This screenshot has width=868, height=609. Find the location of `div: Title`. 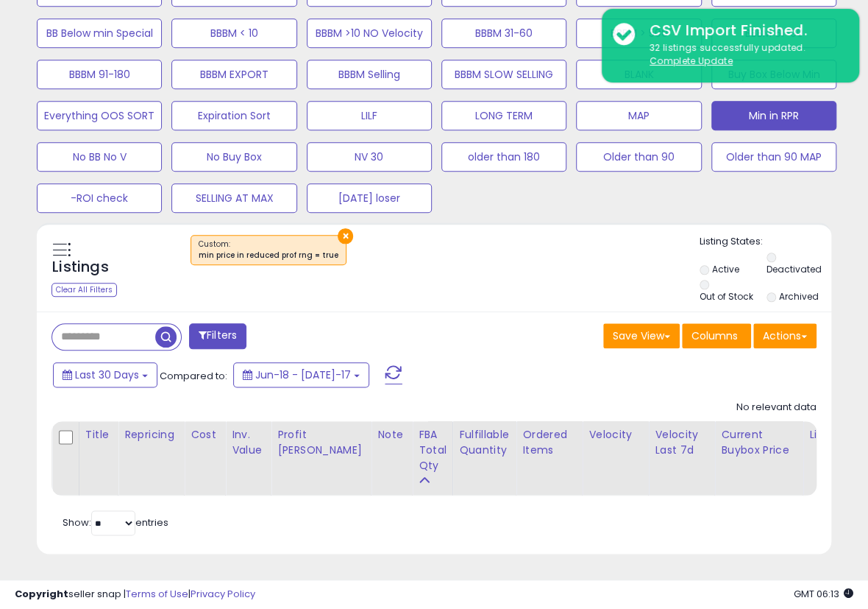

div: Title is located at coordinates (98, 434).